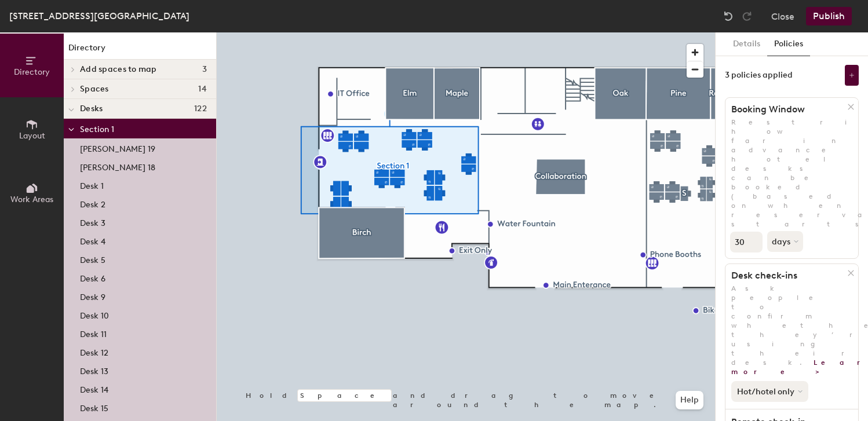 This screenshot has width=868, height=421. What do you see at coordinates (204, 69) in the screenshot?
I see `span: 3` at bounding box center [204, 69].